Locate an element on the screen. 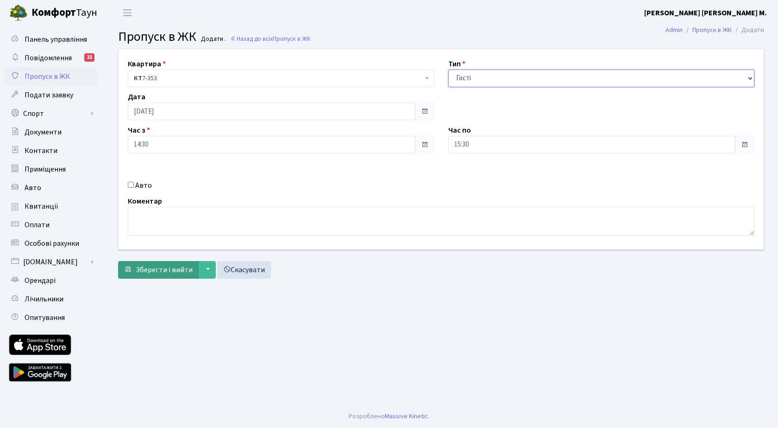 The width and height of the screenshot is (778, 428). span: Опитування is located at coordinates (44, 317).